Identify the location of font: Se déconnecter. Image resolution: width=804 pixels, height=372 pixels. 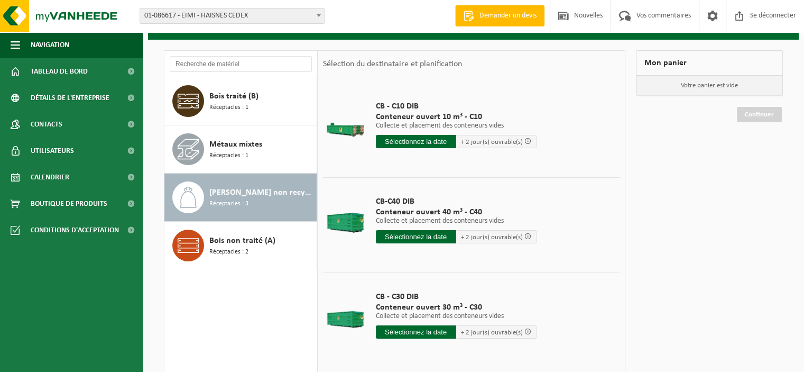
(773, 15).